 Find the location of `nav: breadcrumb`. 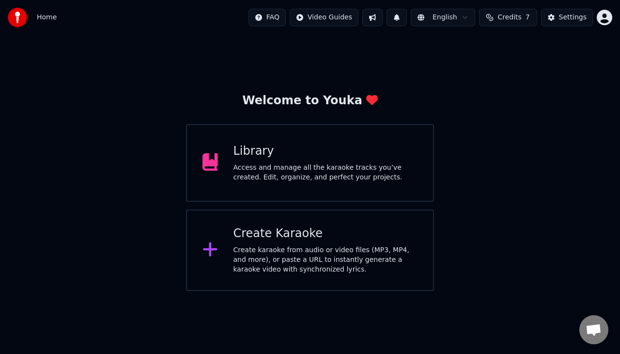

nav: breadcrumb is located at coordinates (46, 17).